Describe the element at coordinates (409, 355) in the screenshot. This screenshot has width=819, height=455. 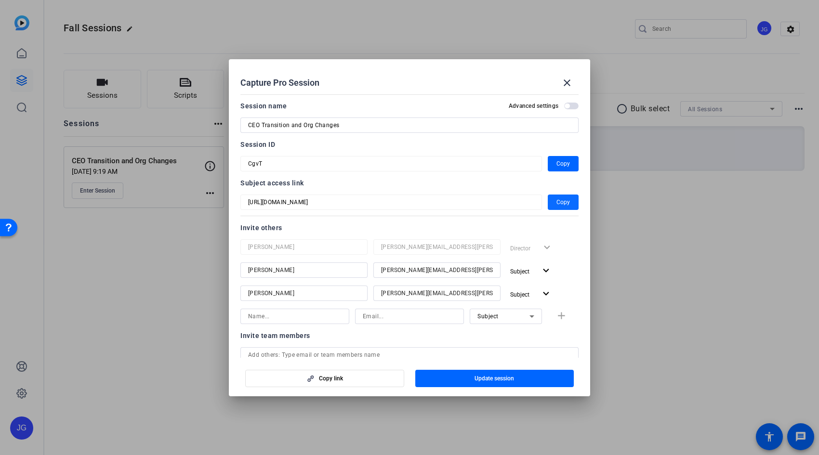
I see `input: Add others: Type email or team members name` at that location.